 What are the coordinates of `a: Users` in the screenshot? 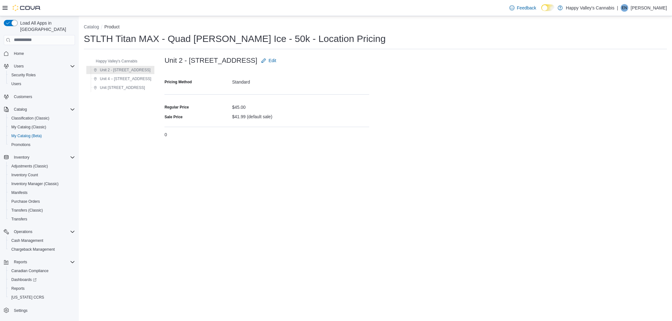 It's located at (16, 84).